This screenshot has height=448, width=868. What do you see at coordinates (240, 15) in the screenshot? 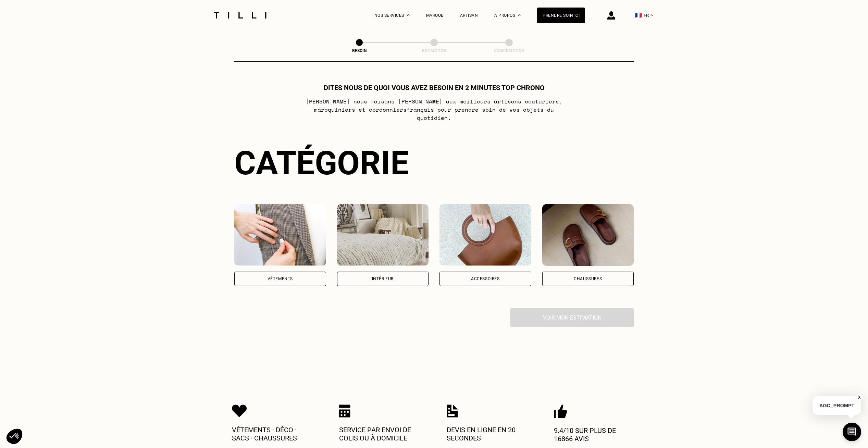
I see `a: Logo du service de couturière Tilli` at bounding box center [240, 15].